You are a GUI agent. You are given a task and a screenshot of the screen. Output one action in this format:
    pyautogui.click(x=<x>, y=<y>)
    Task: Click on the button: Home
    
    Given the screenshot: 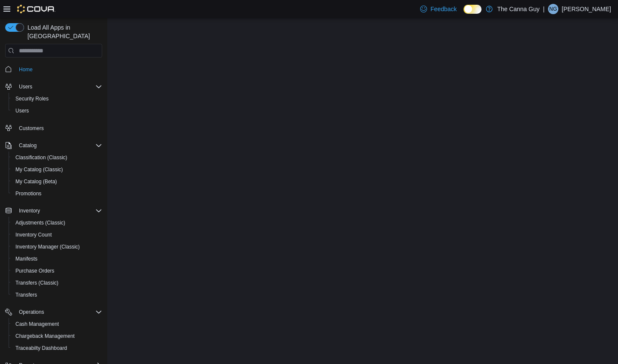 What is the action you would take?
    pyautogui.click(x=54, y=68)
    